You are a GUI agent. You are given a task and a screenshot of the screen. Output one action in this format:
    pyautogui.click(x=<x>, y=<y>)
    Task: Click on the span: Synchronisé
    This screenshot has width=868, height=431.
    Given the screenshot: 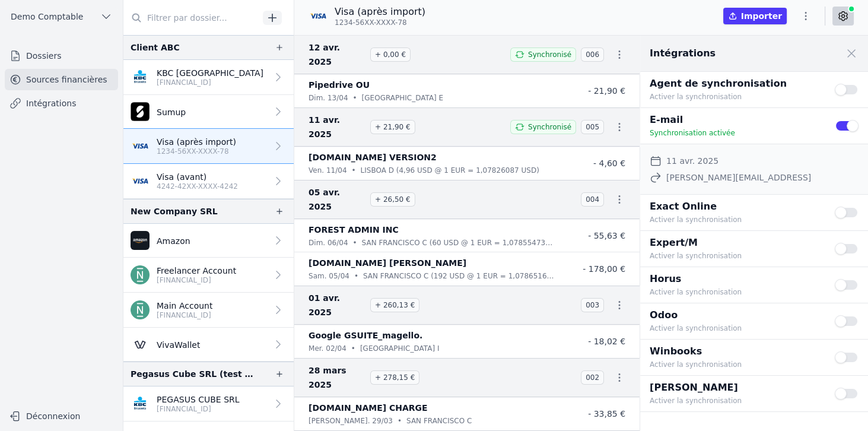 What is the action you would take?
    pyautogui.click(x=549, y=127)
    